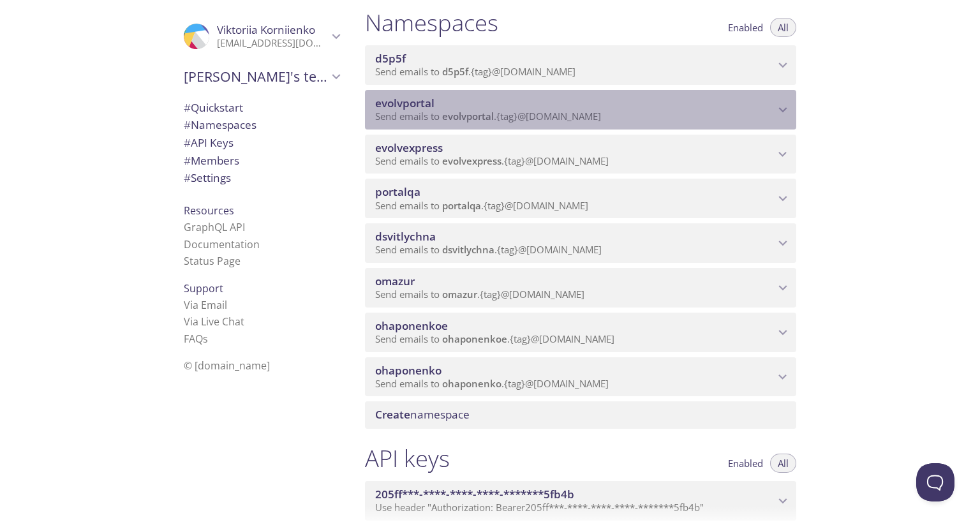  I want to click on span: API Keys, so click(209, 142).